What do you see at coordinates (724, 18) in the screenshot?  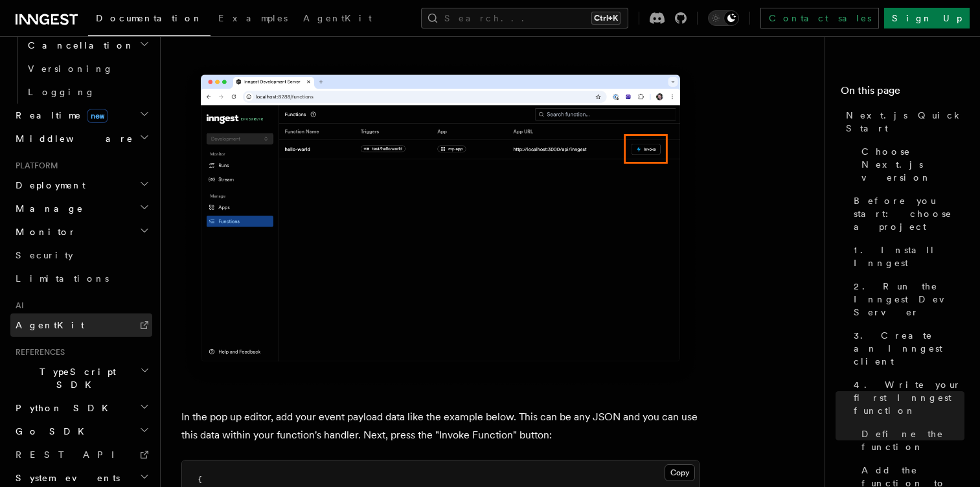 I see `button: Toggle dark mode` at bounding box center [724, 18].